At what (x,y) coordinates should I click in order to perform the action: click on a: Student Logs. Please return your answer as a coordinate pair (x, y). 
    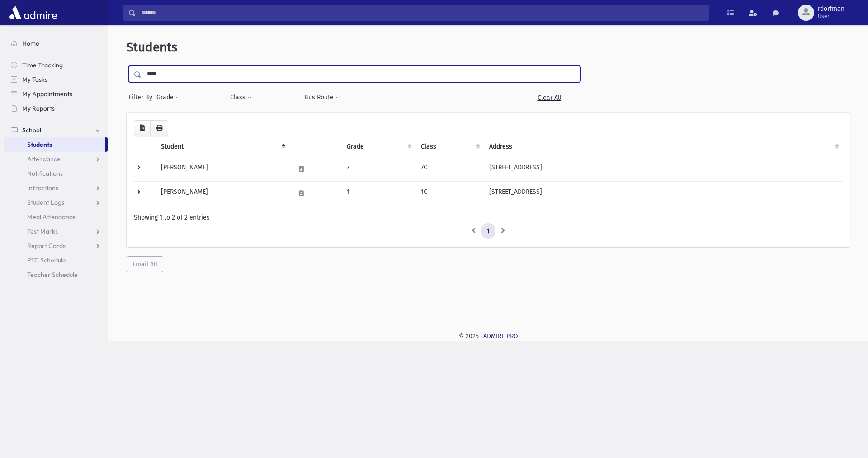
    Looking at the image, I should click on (56, 202).